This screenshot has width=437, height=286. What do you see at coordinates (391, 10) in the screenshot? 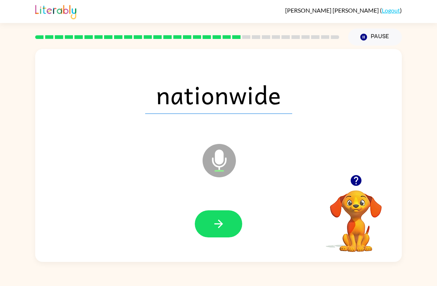
I see `a: Logout` at bounding box center [391, 10].